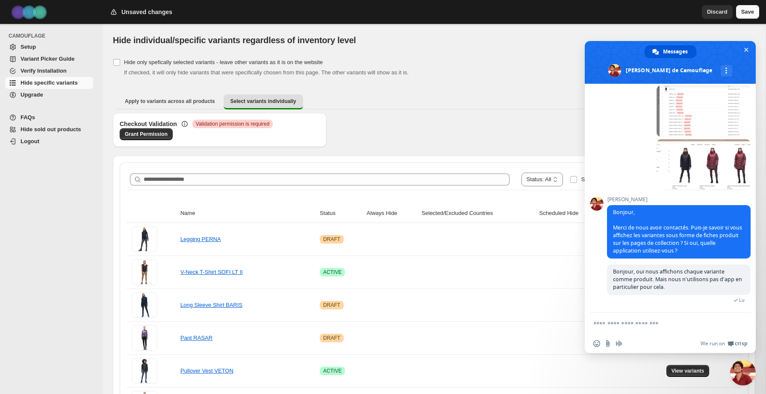  What do you see at coordinates (741, 344) in the screenshot?
I see `span: Crisp` at bounding box center [741, 344].